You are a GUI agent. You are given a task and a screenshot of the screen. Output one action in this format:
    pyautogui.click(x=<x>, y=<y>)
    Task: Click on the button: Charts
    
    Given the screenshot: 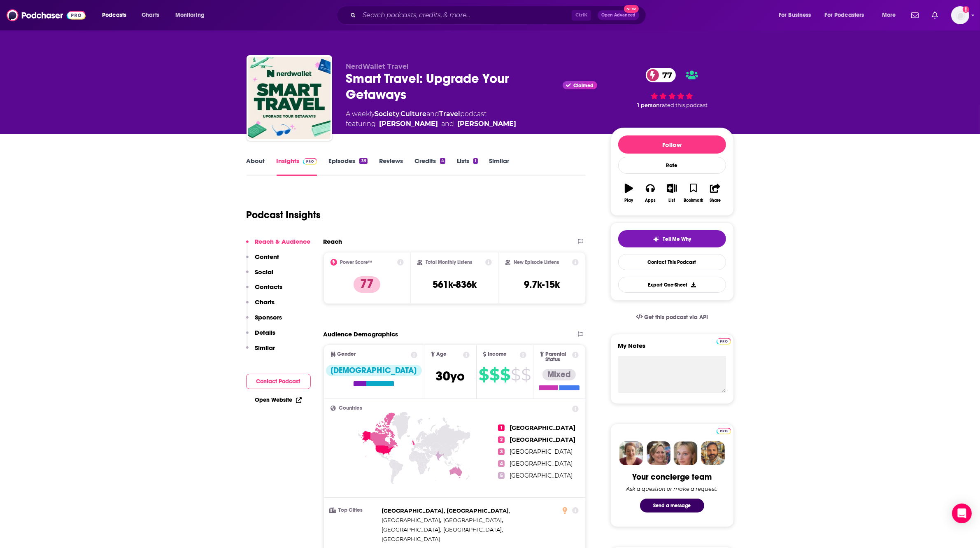 What is the action you would take?
    pyautogui.click(x=261, y=305)
    